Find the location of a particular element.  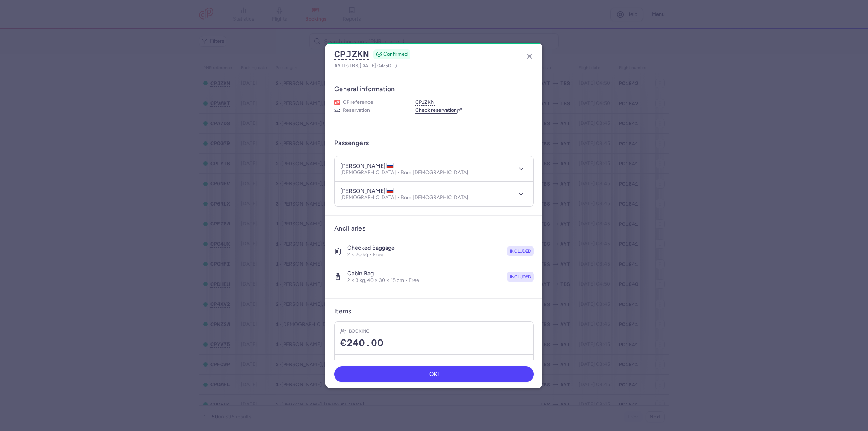

span: OK! is located at coordinates (434, 374).